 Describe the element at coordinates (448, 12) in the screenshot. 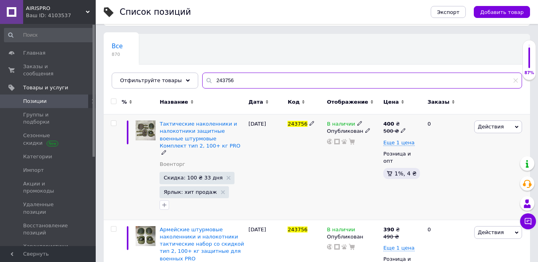

I see `button: Экспорт` at that location.